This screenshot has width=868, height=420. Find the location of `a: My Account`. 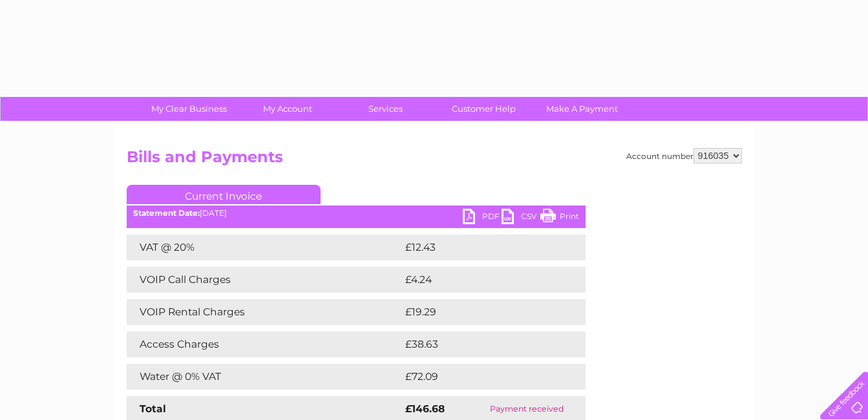

a: My Account is located at coordinates (287, 109).